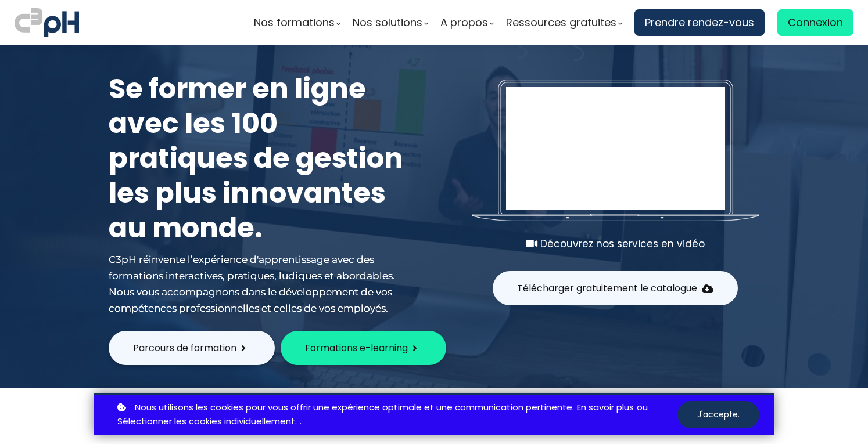 The height and width of the screenshot is (444, 868). Describe the element at coordinates (815, 23) in the screenshot. I see `span: Connexion` at that location.